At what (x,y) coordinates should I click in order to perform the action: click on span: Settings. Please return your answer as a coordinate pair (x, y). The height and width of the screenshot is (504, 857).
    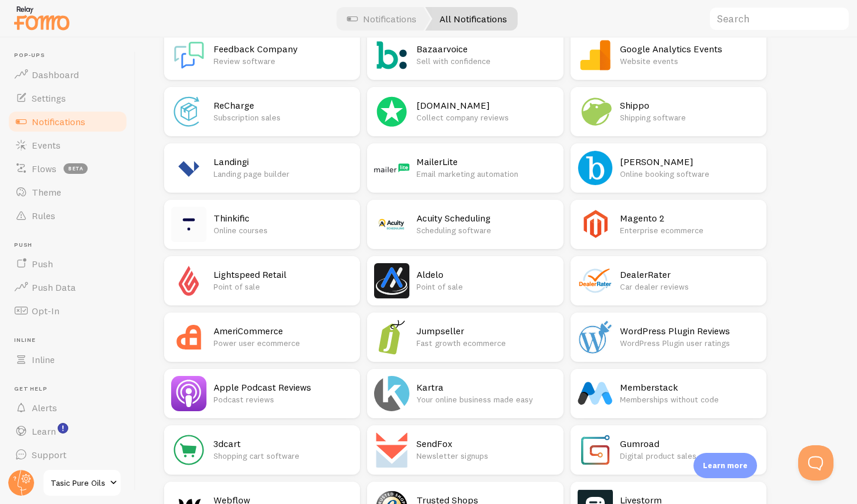
    Looking at the image, I should click on (49, 98).